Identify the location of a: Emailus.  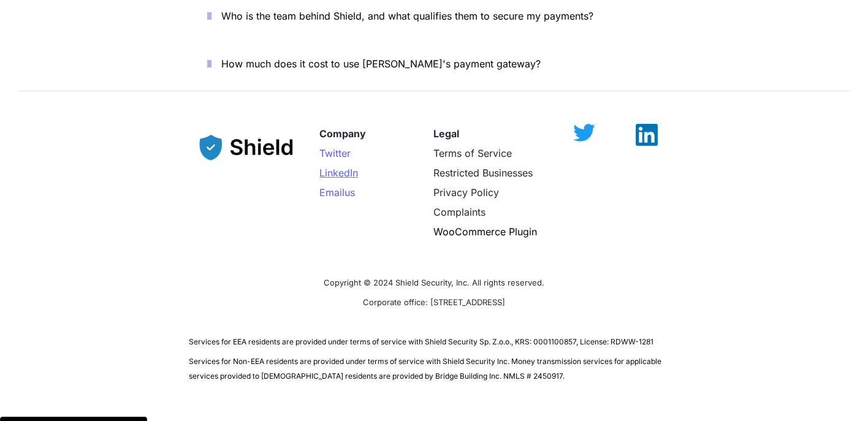
(337, 193).